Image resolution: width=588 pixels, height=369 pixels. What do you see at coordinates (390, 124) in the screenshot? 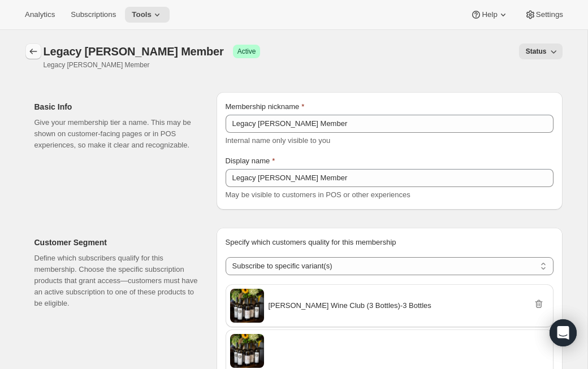
I see `input: Enter internal name` at bounding box center [390, 124].